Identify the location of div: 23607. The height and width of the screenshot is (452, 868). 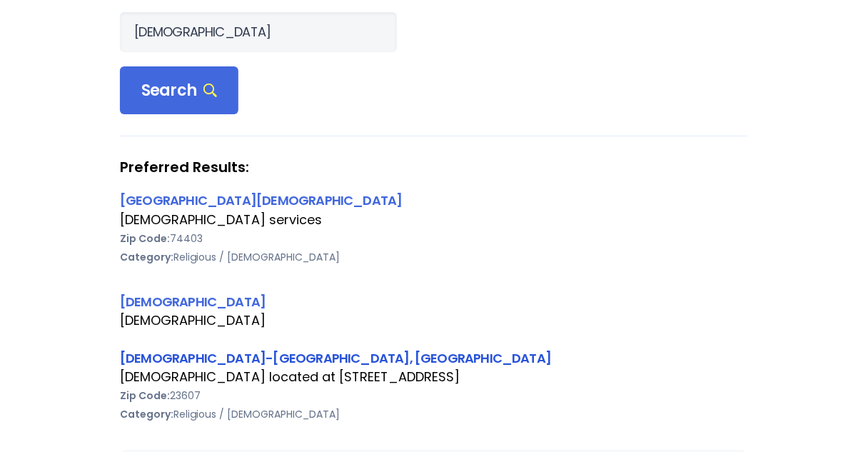
(434, 395).